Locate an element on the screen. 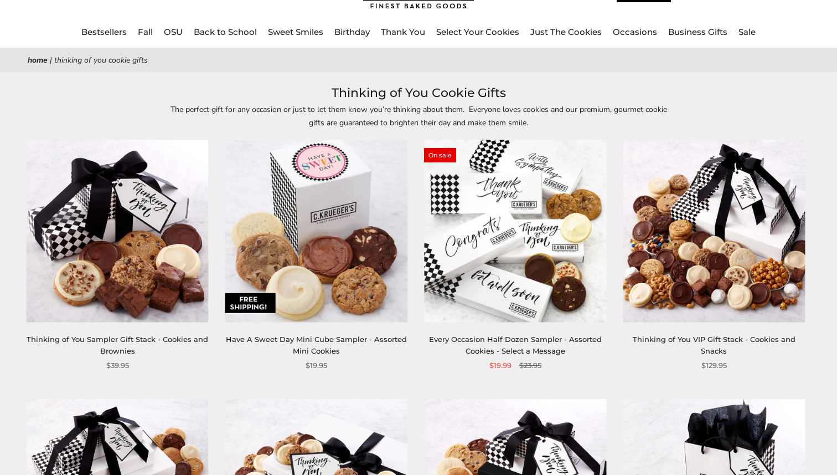  a: Occasions is located at coordinates (635, 32).